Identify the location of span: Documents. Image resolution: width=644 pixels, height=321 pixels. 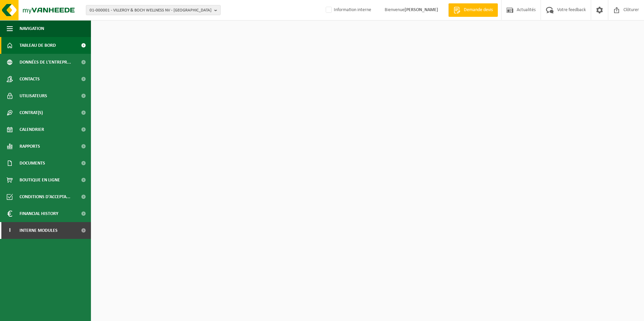
(32, 164).